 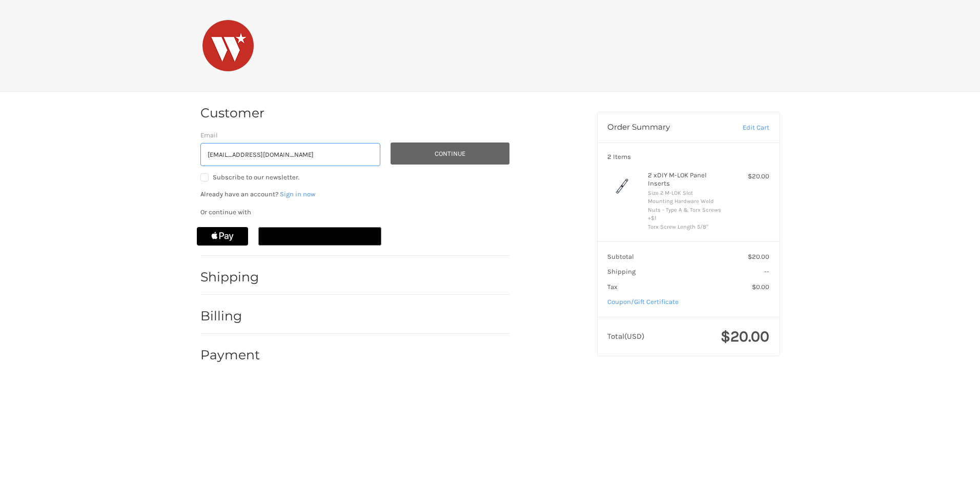 What do you see at coordinates (233, 113) in the screenshot?
I see `h2: Customer` at bounding box center [233, 113].